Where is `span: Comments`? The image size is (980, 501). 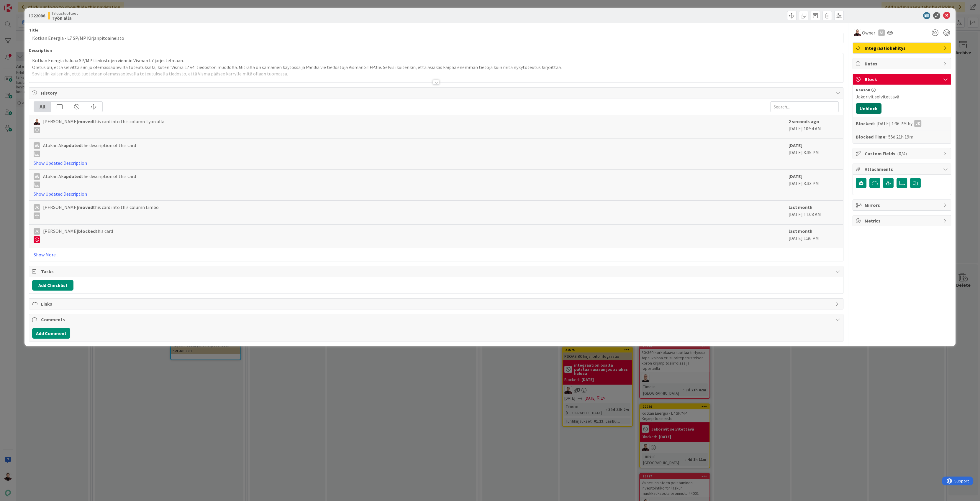 span: Comments is located at coordinates (436, 319).